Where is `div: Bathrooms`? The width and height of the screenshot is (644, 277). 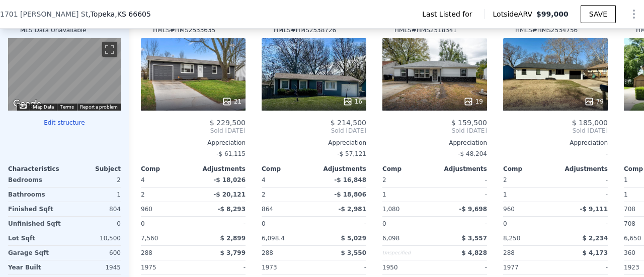 div: Bathrooms is located at coordinates (35, 195).